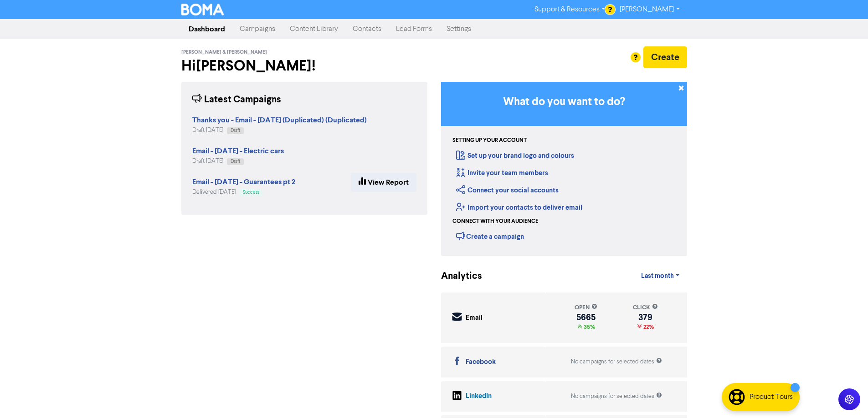 This screenshot has width=868, height=418. I want to click on div: Latest Campaigns, so click(237, 100).